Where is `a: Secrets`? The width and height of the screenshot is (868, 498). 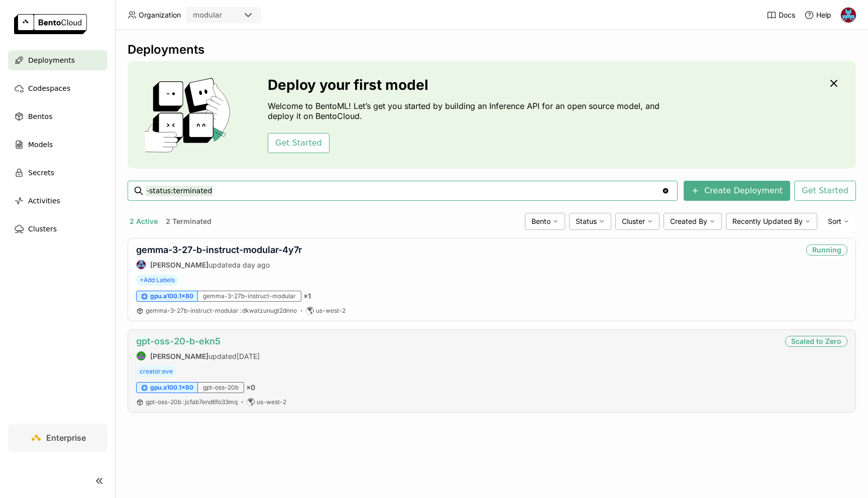 a: Secrets is located at coordinates (57, 173).